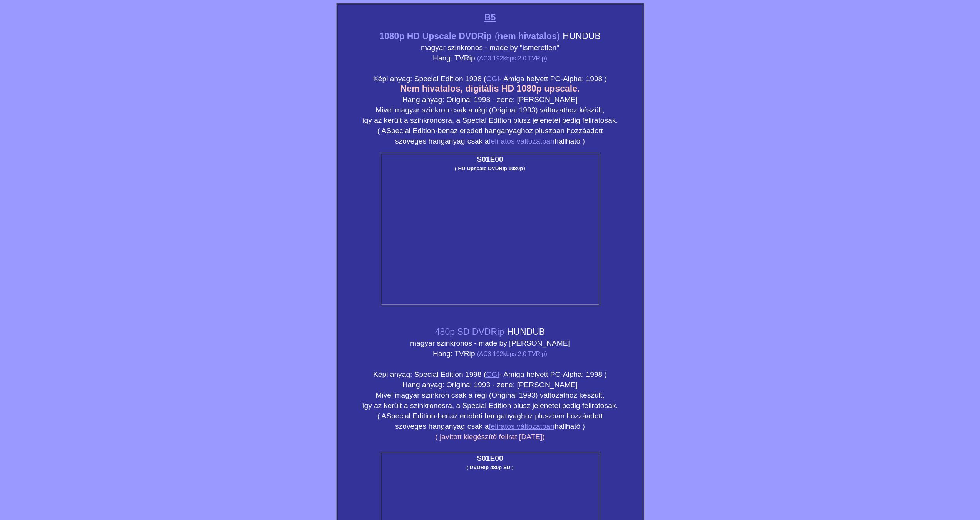  What do you see at coordinates (490, 467) in the screenshot?
I see `small: ( DVDRip 480p SD )` at bounding box center [490, 467].